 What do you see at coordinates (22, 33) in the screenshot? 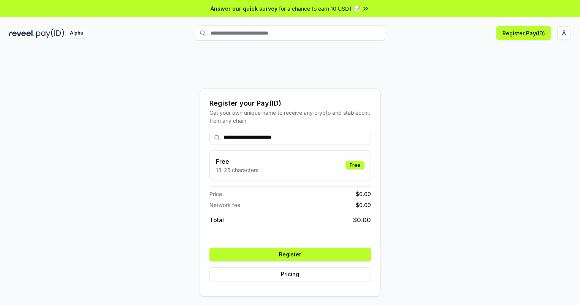
I see `img: reveel_dark` at bounding box center [22, 33].